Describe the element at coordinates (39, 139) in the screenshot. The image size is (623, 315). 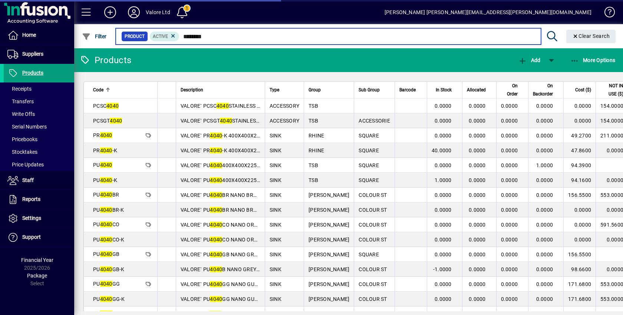
I see `a: Pricebooks` at that location.